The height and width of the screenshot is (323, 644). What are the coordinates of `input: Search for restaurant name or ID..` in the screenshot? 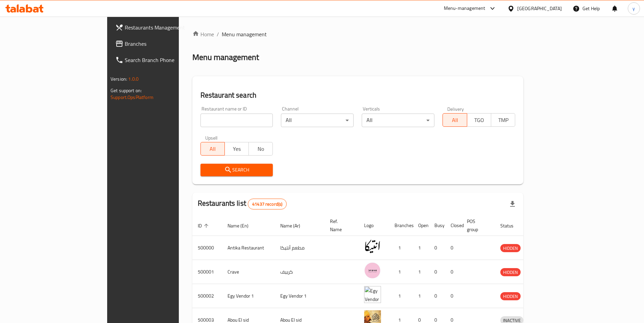 It's located at (237, 120).